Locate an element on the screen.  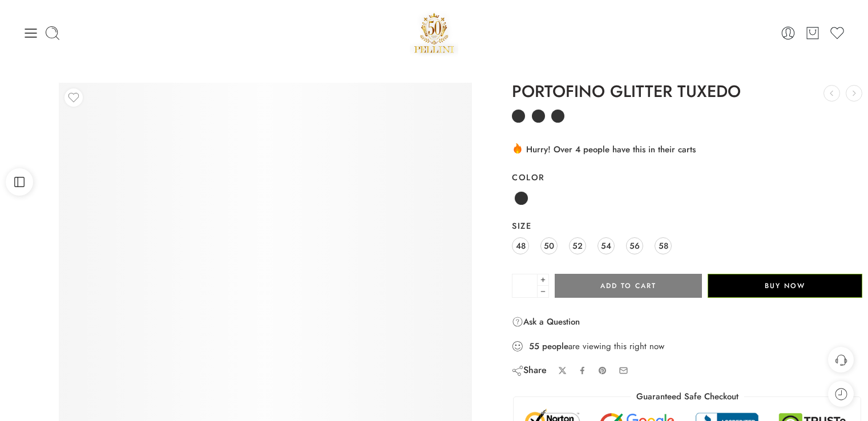
div: Share is located at coordinates (529, 370).